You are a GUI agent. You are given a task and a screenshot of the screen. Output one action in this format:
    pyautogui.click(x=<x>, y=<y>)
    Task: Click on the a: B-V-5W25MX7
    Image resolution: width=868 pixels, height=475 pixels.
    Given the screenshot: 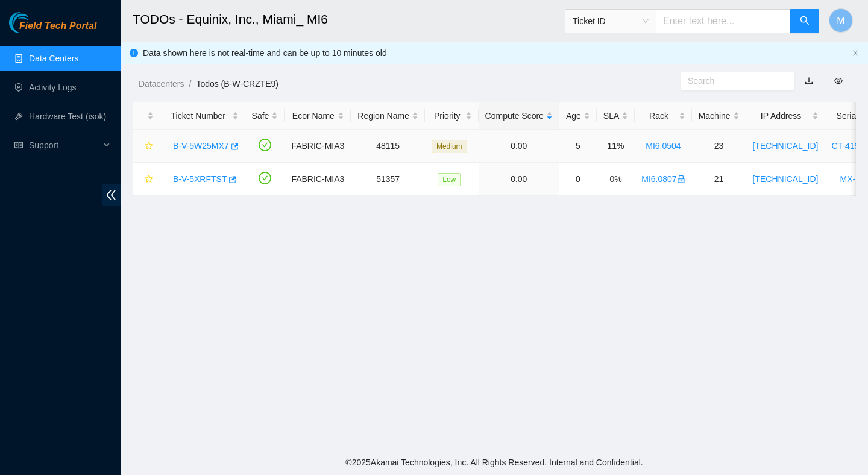 What is the action you would take?
    pyautogui.click(x=201, y=146)
    